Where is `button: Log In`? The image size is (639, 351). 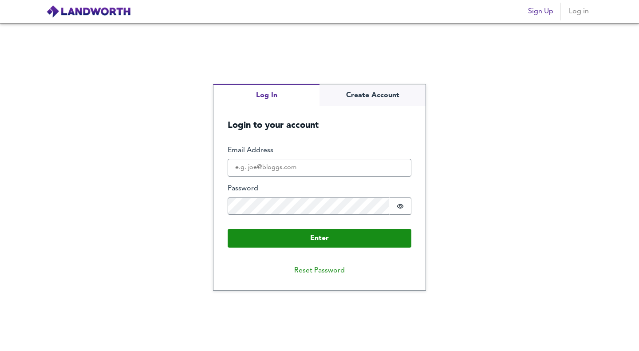 button: Log In is located at coordinates (266, 95).